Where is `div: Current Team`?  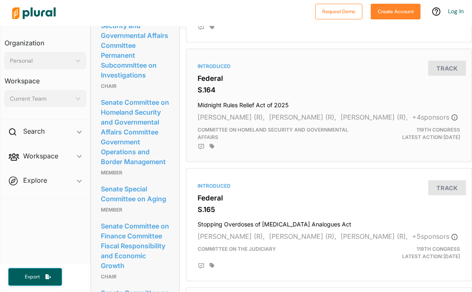
div: Current Team is located at coordinates (41, 99).